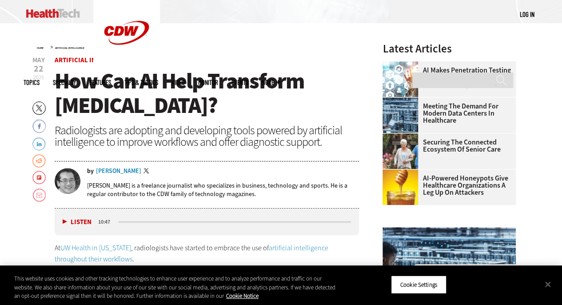  I want to click on span: Specialty, so click(64, 82).